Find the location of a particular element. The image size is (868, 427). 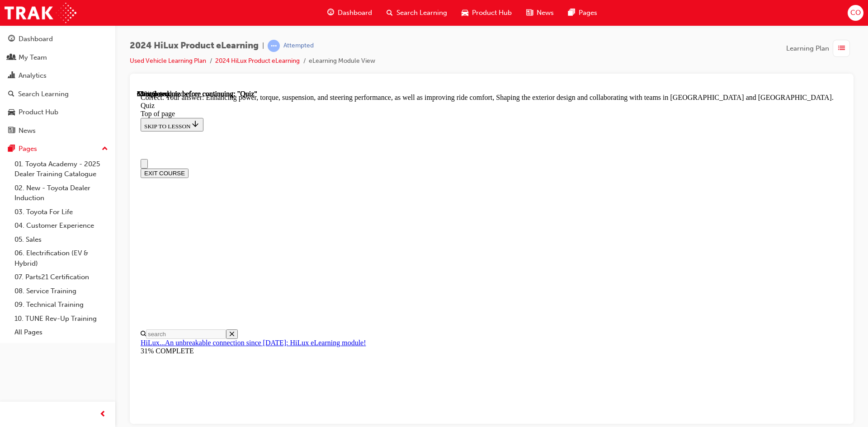

a: Product Hub is located at coordinates (57, 112).